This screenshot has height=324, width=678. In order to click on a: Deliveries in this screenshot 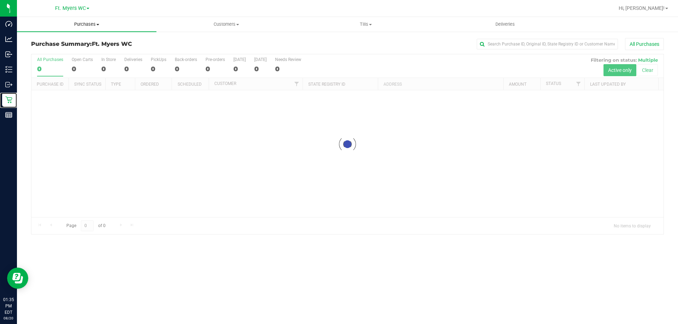, I will do `click(505, 24)`.